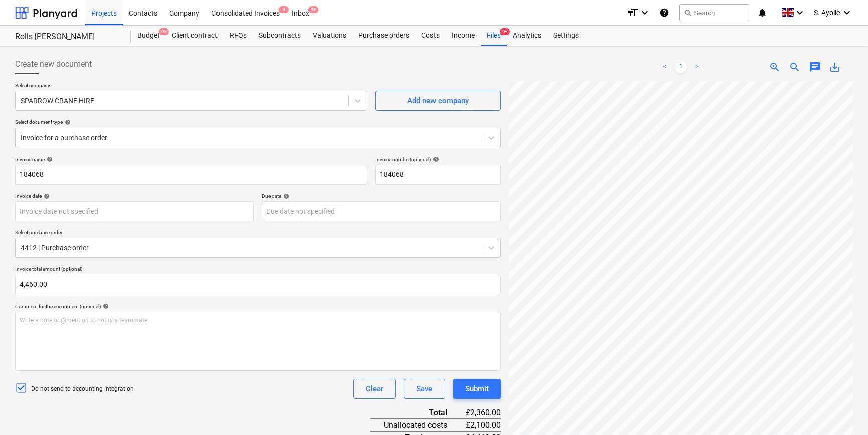 The width and height of the screenshot is (868, 435). Describe the element at coordinates (481, 424) in the screenshot. I see `div: £2,100.00` at that location.